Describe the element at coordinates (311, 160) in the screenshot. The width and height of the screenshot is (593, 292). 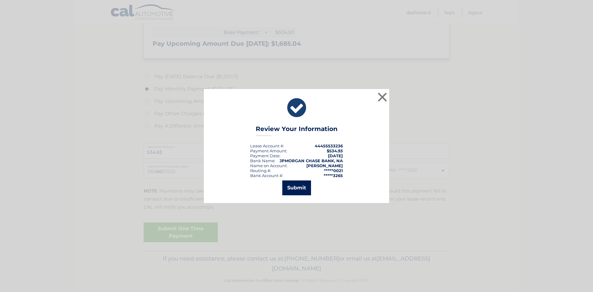
I see `strong: JPMORGAN CHASE BANK, NA` at that location.